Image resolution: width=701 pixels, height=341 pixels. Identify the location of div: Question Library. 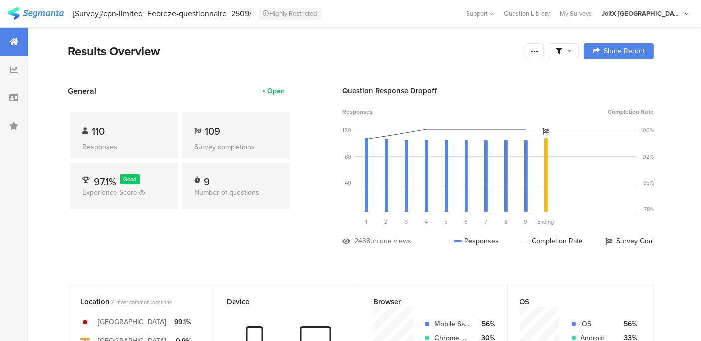
(527, 13).